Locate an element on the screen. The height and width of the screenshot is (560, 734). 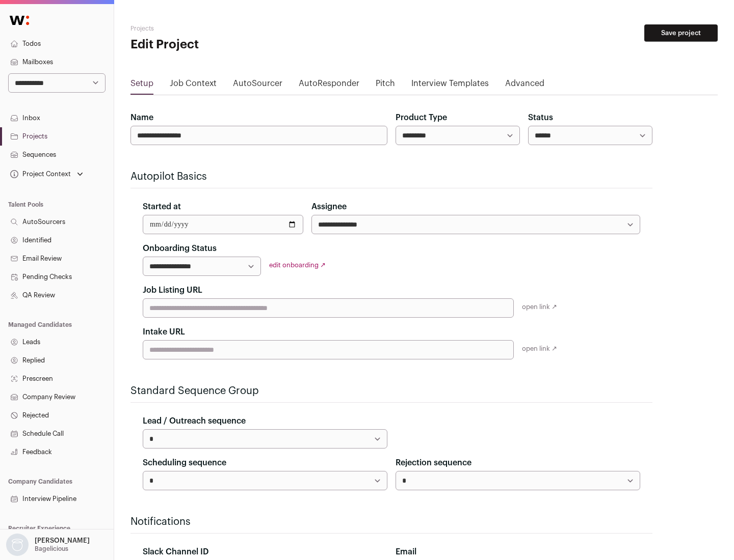
label: Rejection sequence is located at coordinates (433, 463).